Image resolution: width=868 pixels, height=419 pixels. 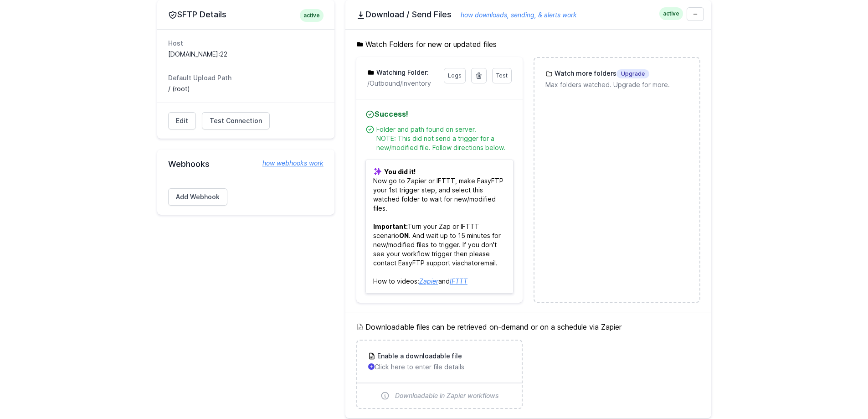 I want to click on a: Add Webhook, so click(x=198, y=197).